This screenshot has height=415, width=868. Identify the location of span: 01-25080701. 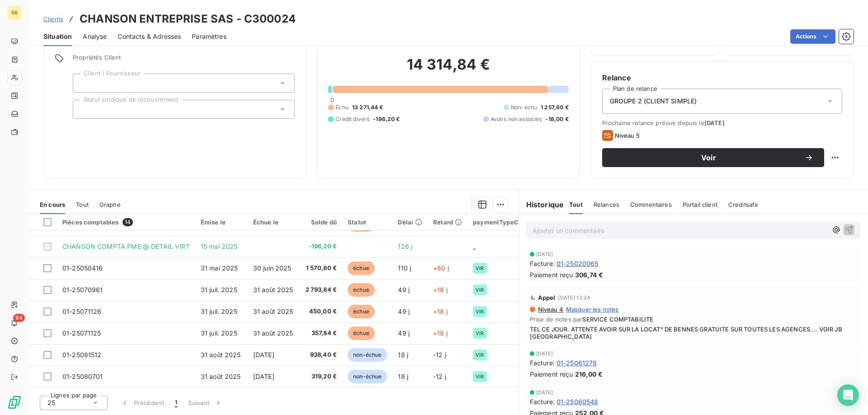
(83, 377).